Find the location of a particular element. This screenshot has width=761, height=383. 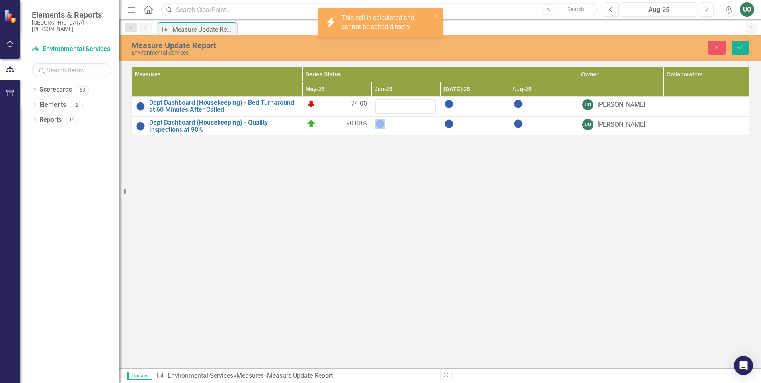

div: Open Intercom Messenger is located at coordinates (744, 365).